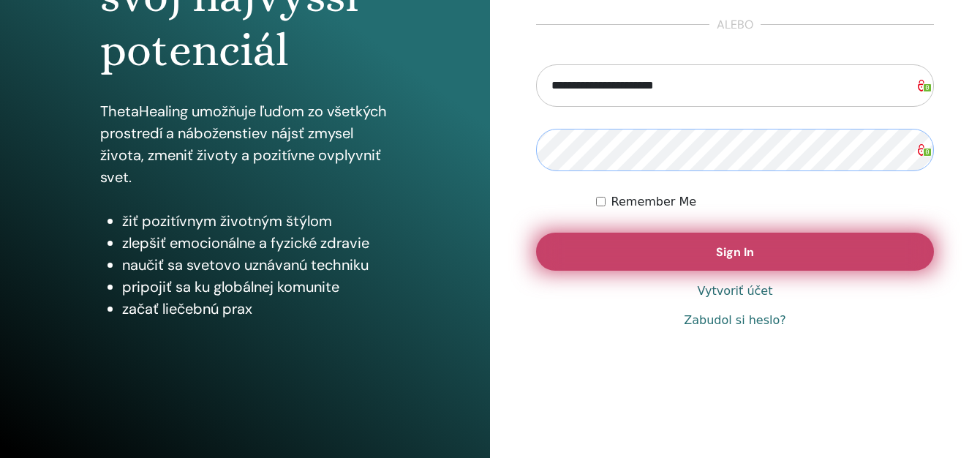  What do you see at coordinates (245, 144) in the screenshot?
I see `p: ThetaHealing umožňuje ľuďom zo všetkých prostredí a náboženstiev nájsť zmysel života, zmeniť živo...` at bounding box center [245, 144].